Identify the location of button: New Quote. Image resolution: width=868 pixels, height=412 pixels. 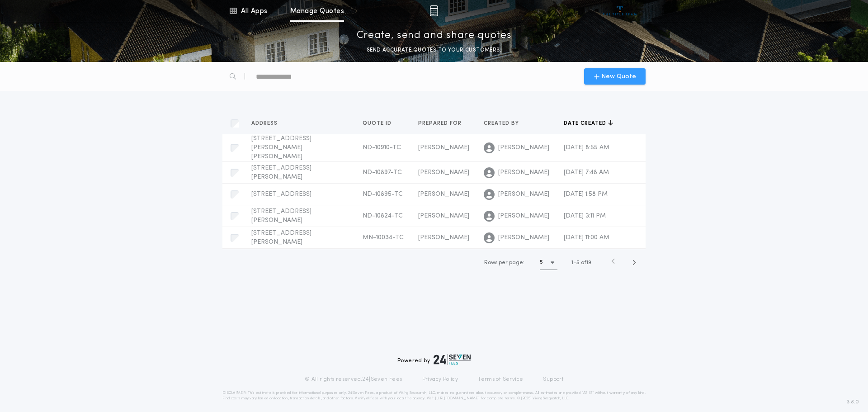
(615, 77).